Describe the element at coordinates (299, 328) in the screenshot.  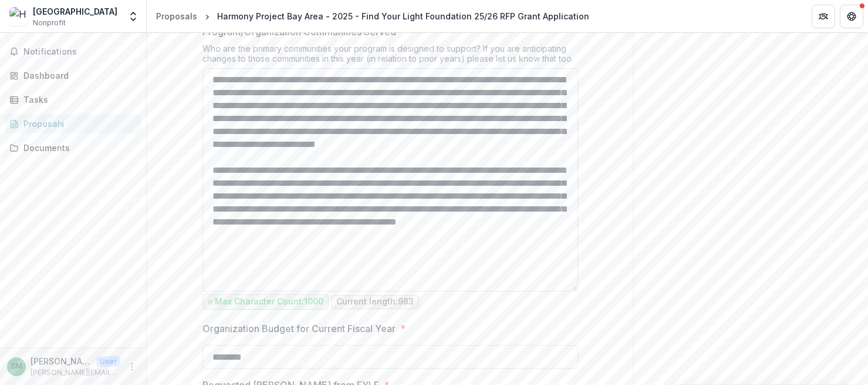
I see `p: Organization Budget for Current Fiscal Year` at that location.